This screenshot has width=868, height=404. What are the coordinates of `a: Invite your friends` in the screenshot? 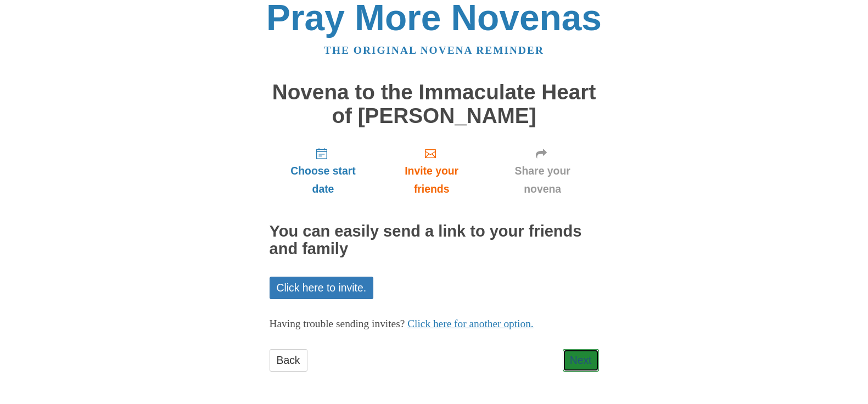 It's located at (431, 171).